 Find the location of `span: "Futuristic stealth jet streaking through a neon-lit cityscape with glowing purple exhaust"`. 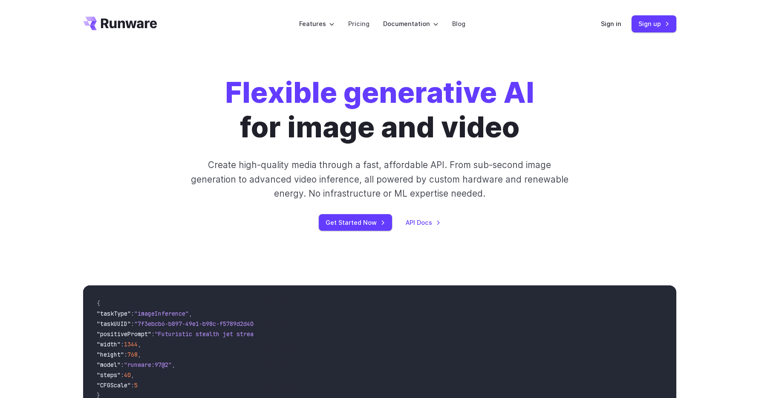

span: "Futuristic stealth jet streaking through a neon-lit cityscape with glowing purple exhaust" is located at coordinates (310, 334).